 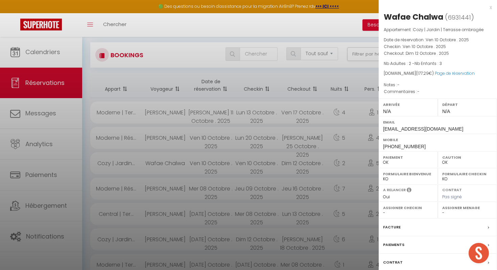 I want to click on div: Ouvrir le chat, so click(x=479, y=253).